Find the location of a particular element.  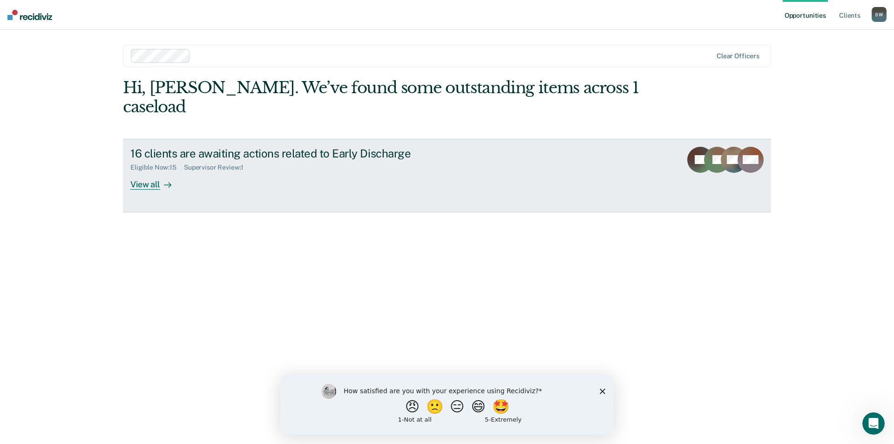

button: 2 is located at coordinates (155, 32).